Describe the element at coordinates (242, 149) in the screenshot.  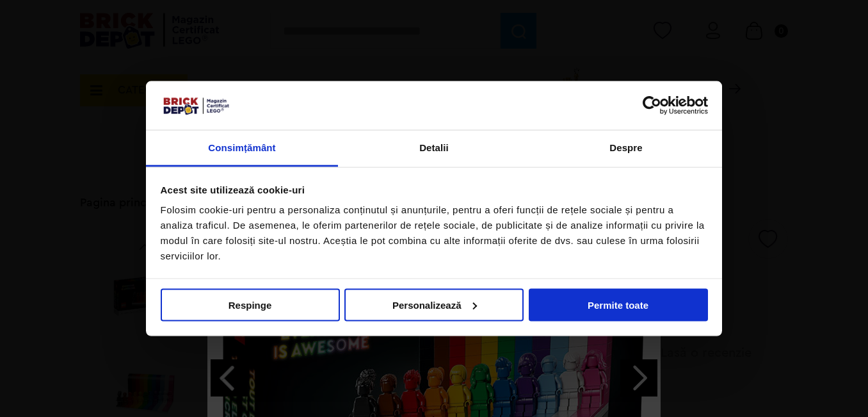
I see `a: Consimțământ` at that location.